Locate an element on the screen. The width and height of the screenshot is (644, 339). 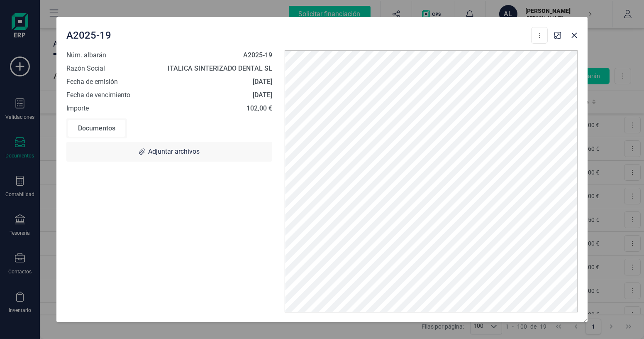
span: Núm. albarán is located at coordinates (86, 55).